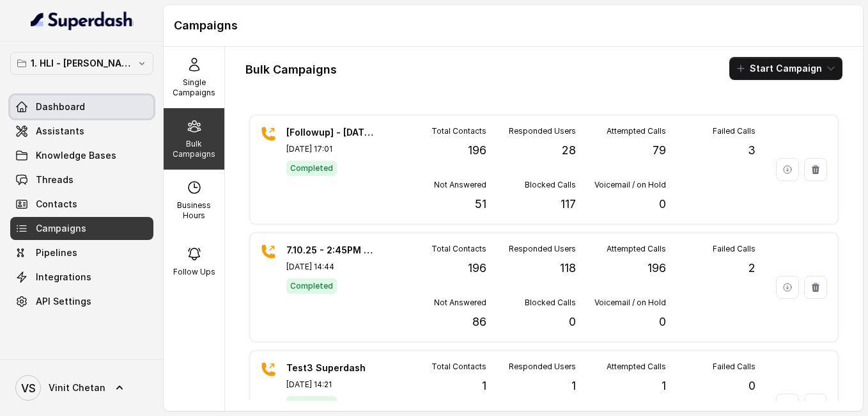  I want to click on span: Integrations, so click(63, 277).